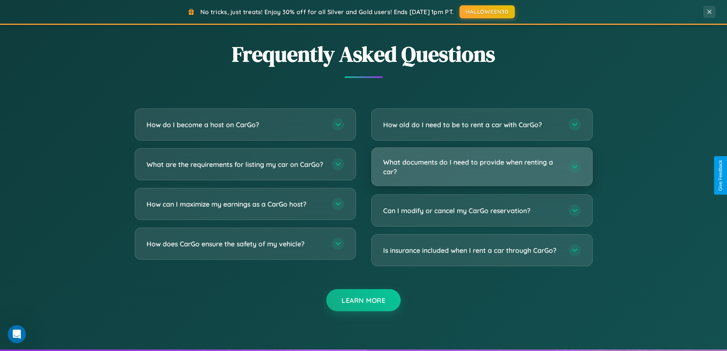  What do you see at coordinates (472, 210) in the screenshot?
I see `h3: Can I modify or cancel my CarGo reservation?` at bounding box center [472, 210].